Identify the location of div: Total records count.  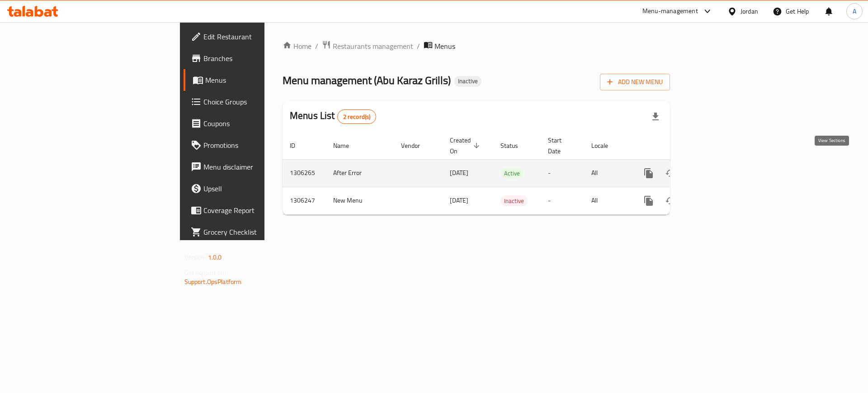
(357, 116).